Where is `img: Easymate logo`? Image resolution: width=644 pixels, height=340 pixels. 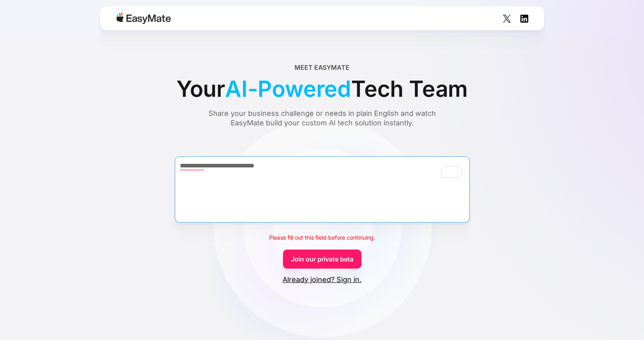
img: Easymate logo is located at coordinates (143, 18).